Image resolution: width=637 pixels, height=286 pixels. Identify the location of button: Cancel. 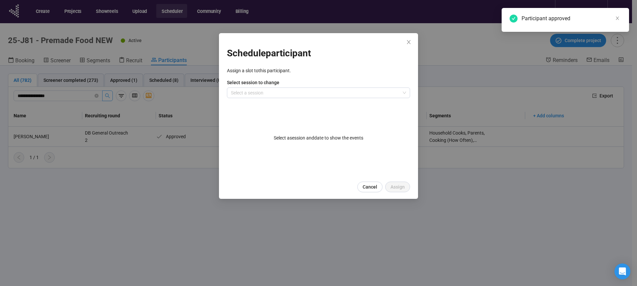
(370, 187).